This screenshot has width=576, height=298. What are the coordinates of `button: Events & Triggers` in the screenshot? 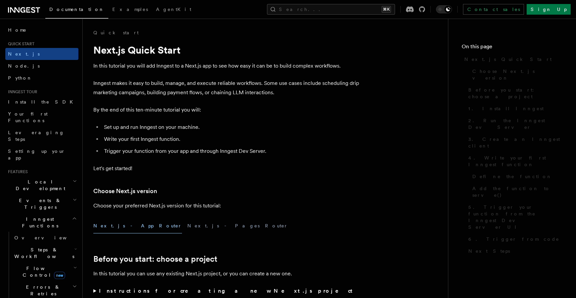 It's located at (42, 204).